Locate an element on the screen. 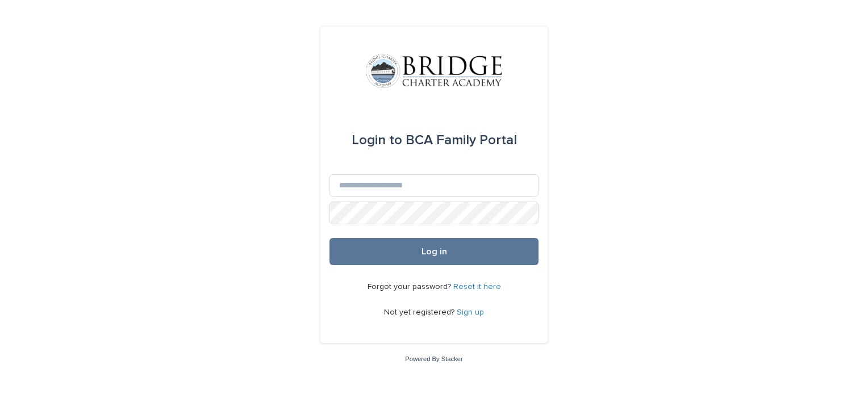 This screenshot has width=868, height=402. span: Forgot your password? is located at coordinates (410, 286).